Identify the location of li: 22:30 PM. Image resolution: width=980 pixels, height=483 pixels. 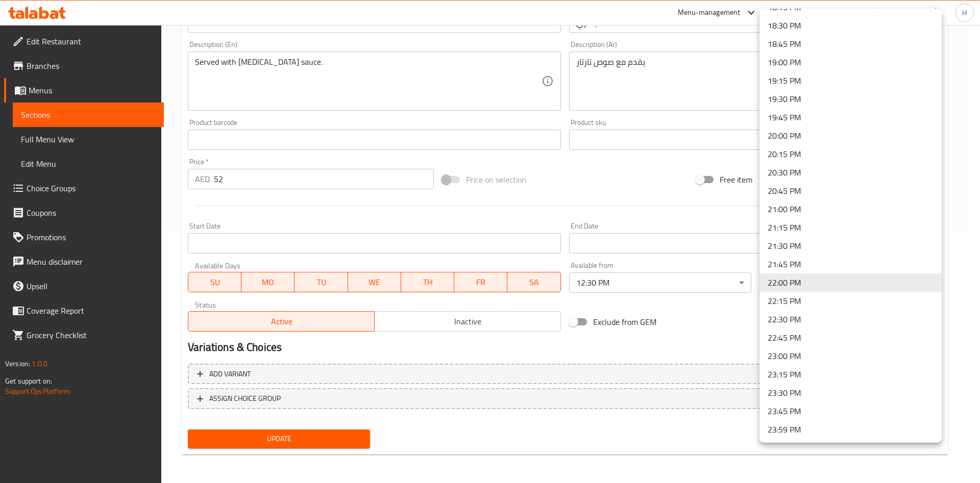
(850, 319).